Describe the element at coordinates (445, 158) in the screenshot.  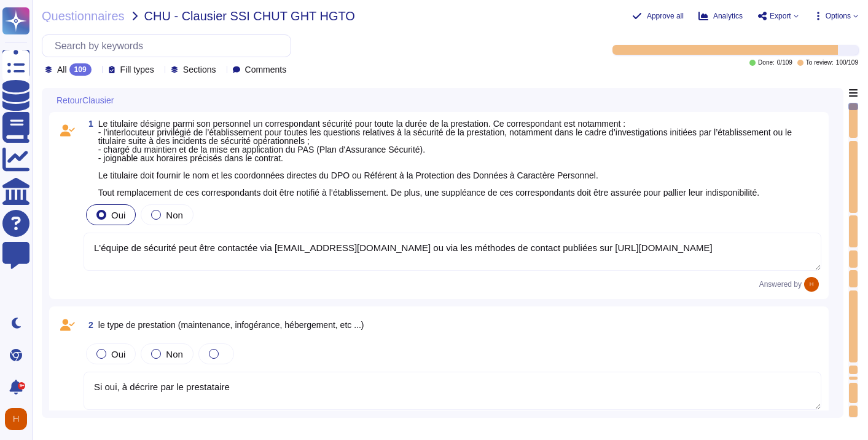
I see `span: Le titulaire désigne parmi son personnel un correspondant sécurité pour toute la durée de la pres...` at that location.